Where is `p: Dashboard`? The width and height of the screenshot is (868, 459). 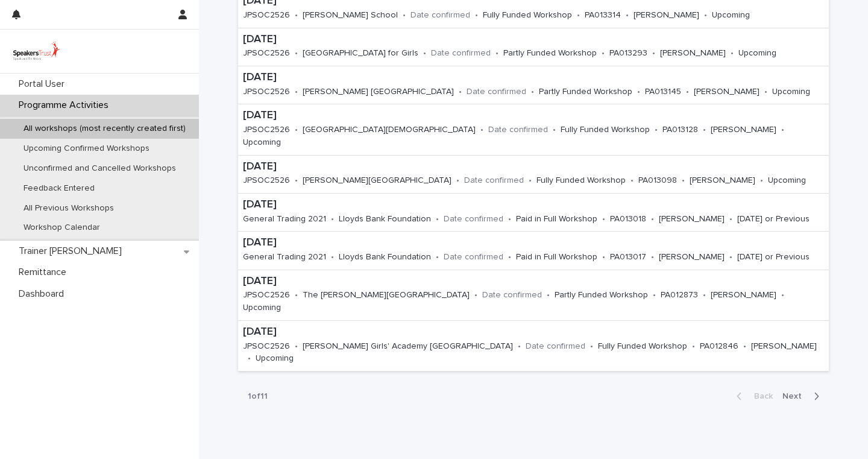 p: Dashboard is located at coordinates (44, 294).